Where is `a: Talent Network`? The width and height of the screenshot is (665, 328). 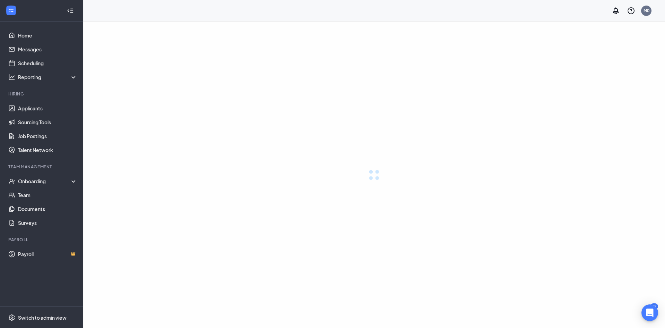 a: Talent Network is located at coordinates (47, 150).